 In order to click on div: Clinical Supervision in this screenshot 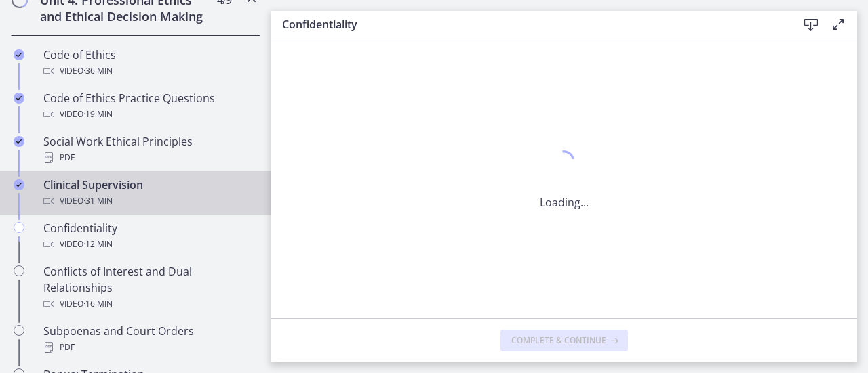, I will do `click(149, 193)`.